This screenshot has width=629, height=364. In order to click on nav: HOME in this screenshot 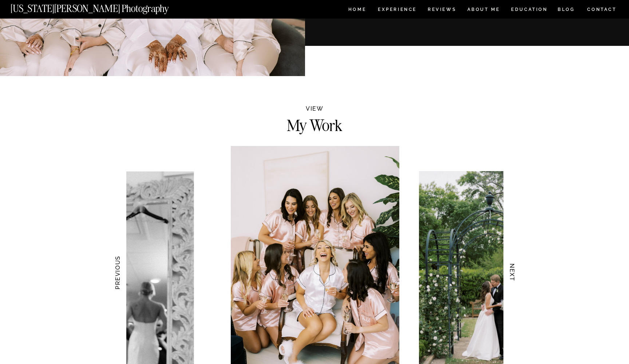, I will do `click(357, 10)`.